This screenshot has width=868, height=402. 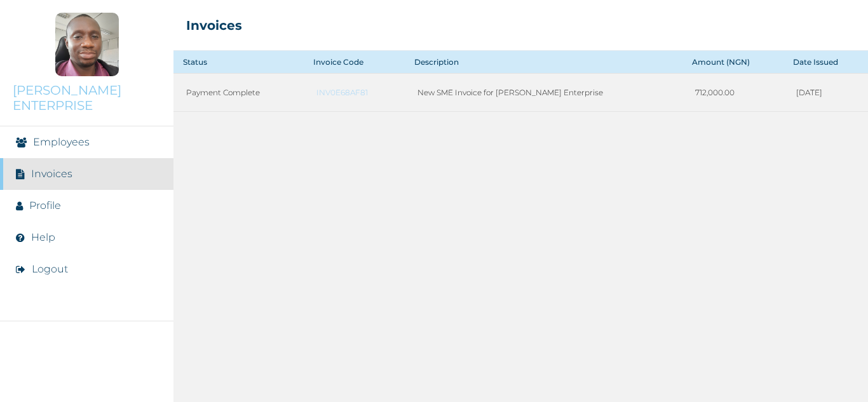 What do you see at coordinates (50, 269) in the screenshot?
I see `button: Logout` at bounding box center [50, 269].